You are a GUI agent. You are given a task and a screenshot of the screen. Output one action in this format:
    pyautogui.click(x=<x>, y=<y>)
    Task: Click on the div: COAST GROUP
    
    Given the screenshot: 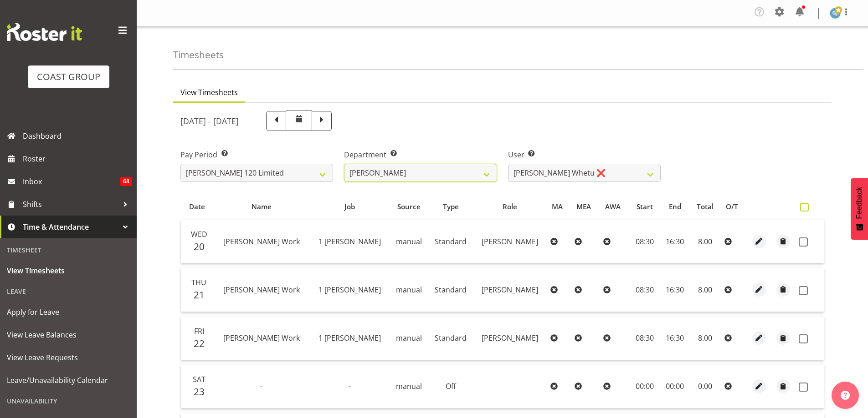 What is the action you would take?
    pyautogui.click(x=69, y=77)
    